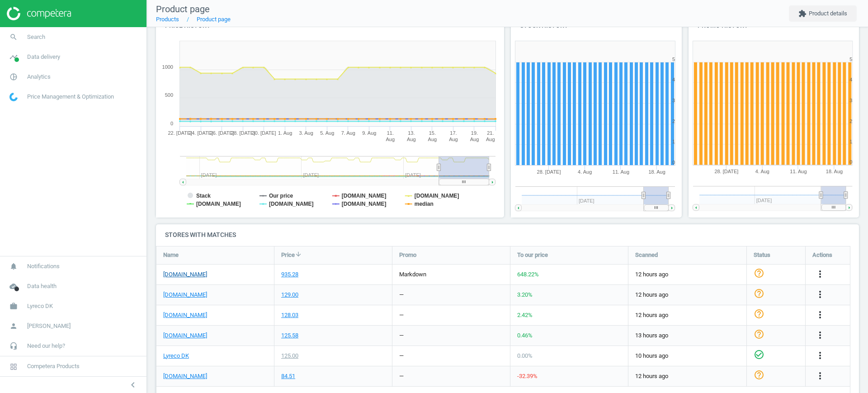 The image size is (868, 393). I want to click on a: Products, so click(167, 19).